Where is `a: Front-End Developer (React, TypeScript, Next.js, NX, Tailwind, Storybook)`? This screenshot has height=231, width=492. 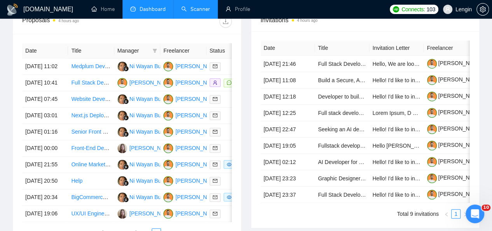 a: Front-End Developer (React, TypeScript, Next.js, NX, Tailwind, Storybook) is located at coordinates (160, 148).